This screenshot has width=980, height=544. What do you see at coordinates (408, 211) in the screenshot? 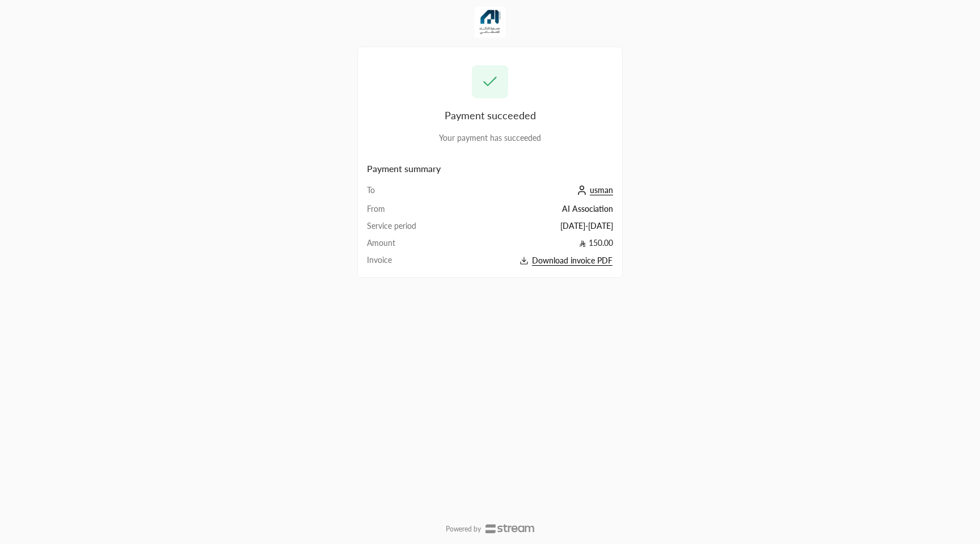
I see `td: From` at bounding box center [408, 211].